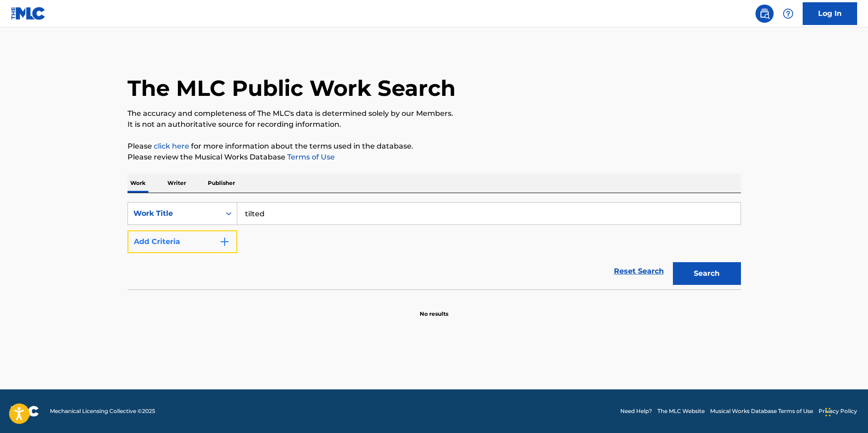 Image resolution: width=868 pixels, height=433 pixels. Describe the element at coordinates (435, 246) in the screenshot. I see `form: Search Form` at that location.